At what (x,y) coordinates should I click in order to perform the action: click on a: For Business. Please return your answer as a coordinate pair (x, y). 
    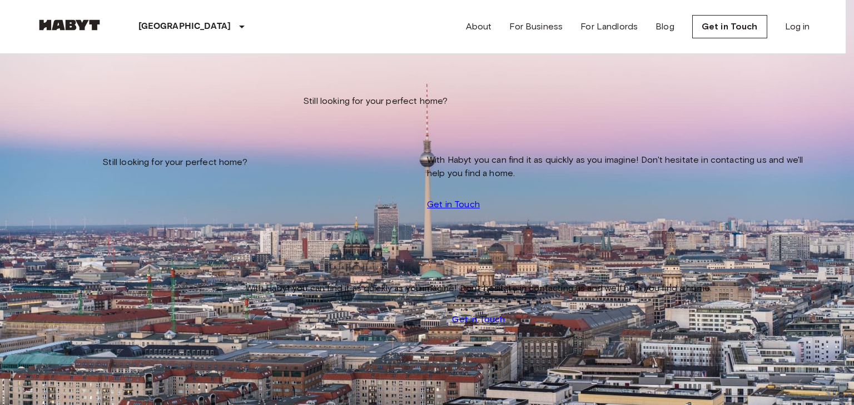
    Looking at the image, I should click on (536, 27).